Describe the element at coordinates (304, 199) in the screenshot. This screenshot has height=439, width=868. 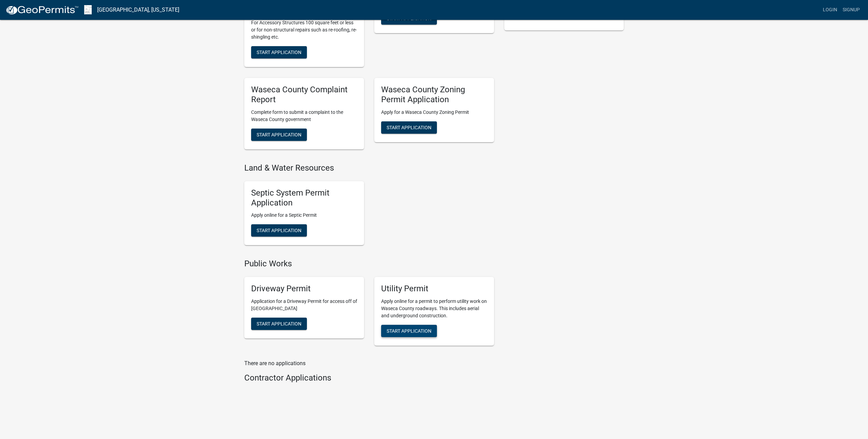
I see `h5: Septic System Permit Application` at that location.